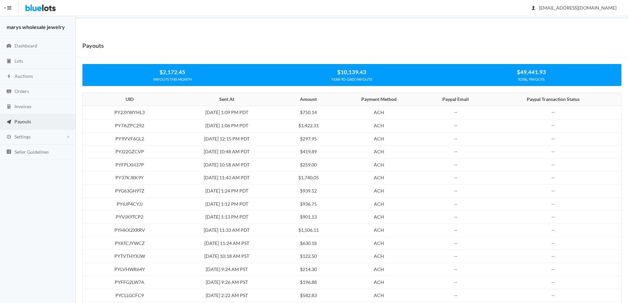 This screenshot has height=303, width=628. Describe the element at coordinates (379, 100) in the screenshot. I see `th: Payment Method` at that location.